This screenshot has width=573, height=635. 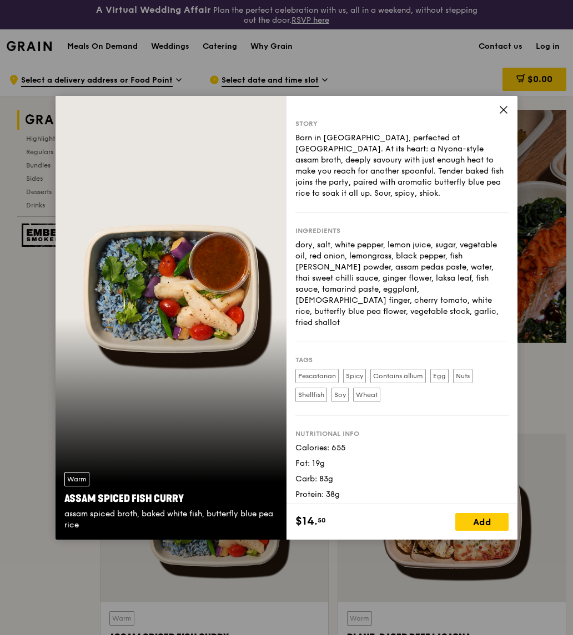 What do you see at coordinates (311, 395) in the screenshot?
I see `label: Shellfish` at bounding box center [311, 395].